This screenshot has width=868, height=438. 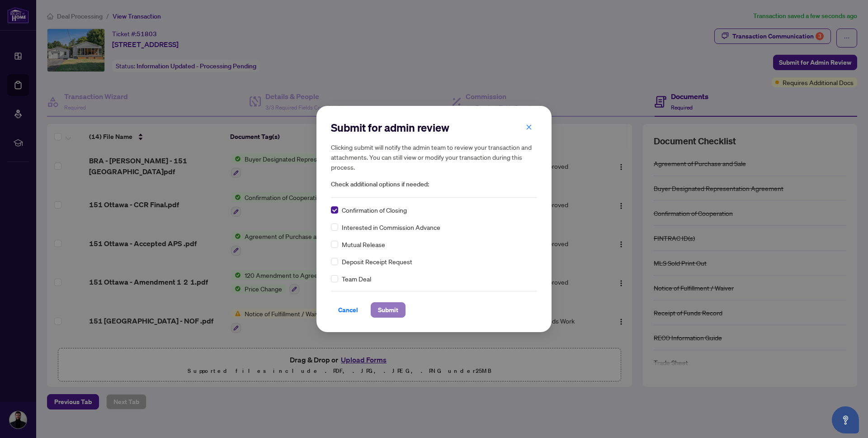 What do you see at coordinates (388, 310) in the screenshot?
I see `span: Submit` at bounding box center [388, 310].